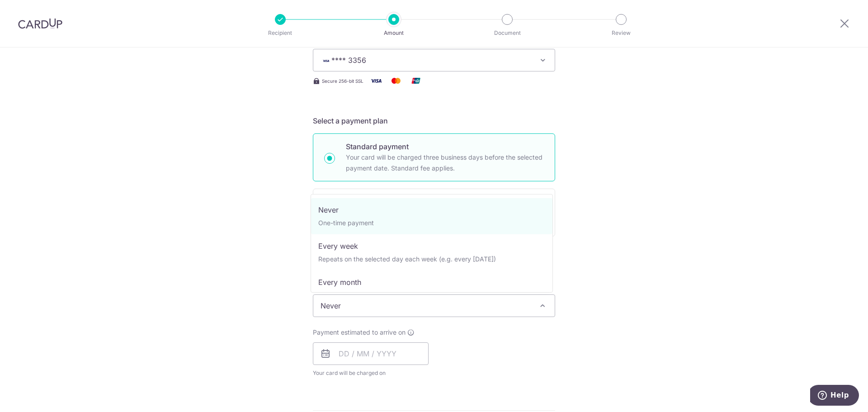  Describe the element at coordinates (432, 282) in the screenshot. I see `p: Every month` at that location.